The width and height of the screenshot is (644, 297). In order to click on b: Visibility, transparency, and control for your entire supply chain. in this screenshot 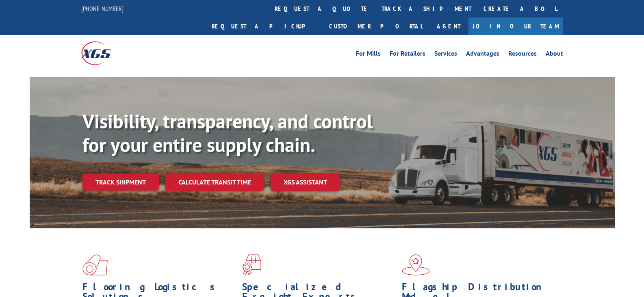, I will do `click(228, 133)`.